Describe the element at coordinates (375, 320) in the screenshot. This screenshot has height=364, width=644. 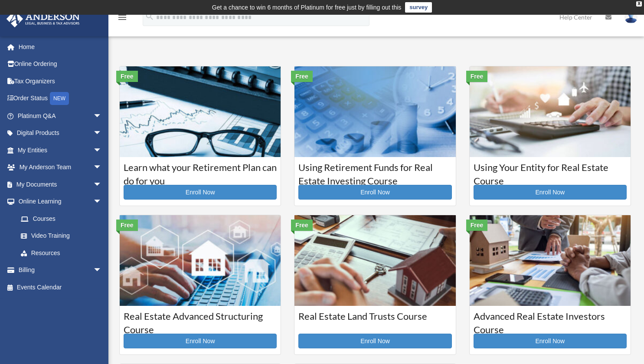
I see `h3: Real Estate Land Trusts Course` at that location.